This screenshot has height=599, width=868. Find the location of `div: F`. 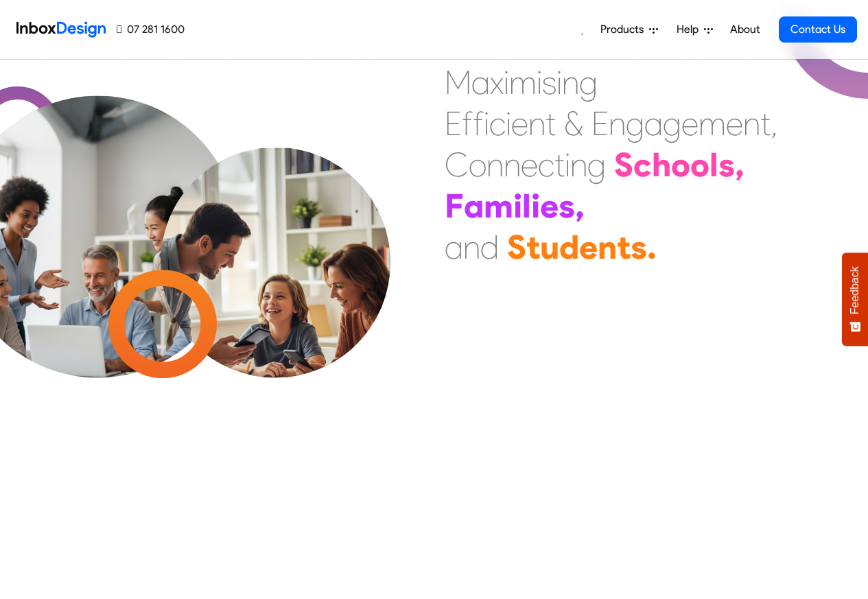

div: F is located at coordinates (454, 206).